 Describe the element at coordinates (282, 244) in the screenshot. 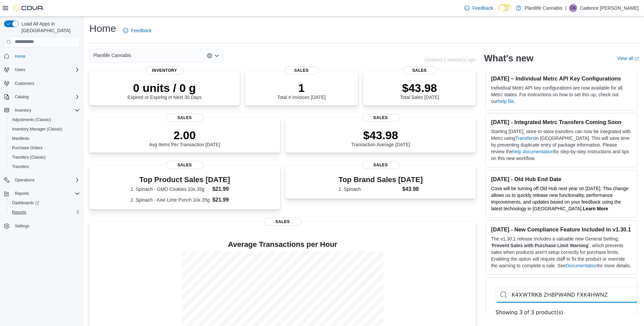

I see `h4: Average Transactions per Hour` at that location.